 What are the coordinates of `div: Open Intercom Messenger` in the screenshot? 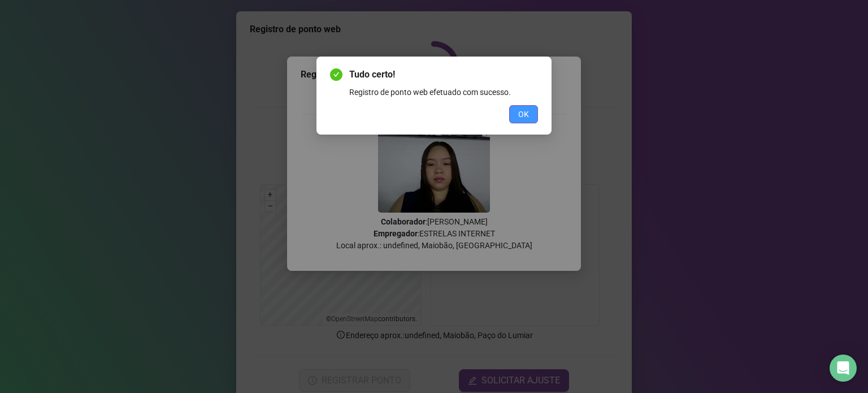 It's located at (843, 368).